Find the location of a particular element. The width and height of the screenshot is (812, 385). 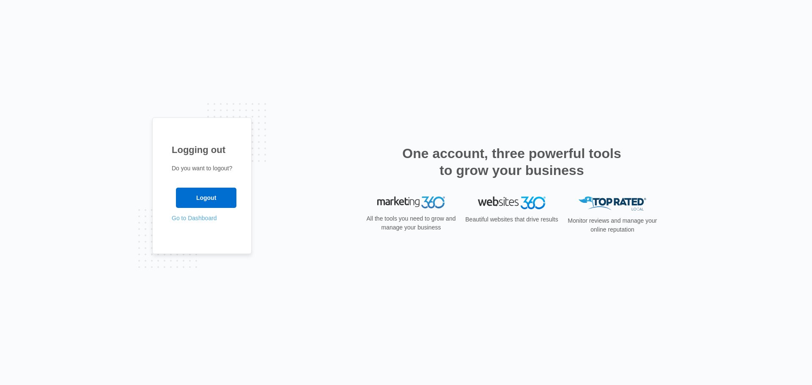

h2: One account, three powerful tools to grow your business is located at coordinates (511, 162).